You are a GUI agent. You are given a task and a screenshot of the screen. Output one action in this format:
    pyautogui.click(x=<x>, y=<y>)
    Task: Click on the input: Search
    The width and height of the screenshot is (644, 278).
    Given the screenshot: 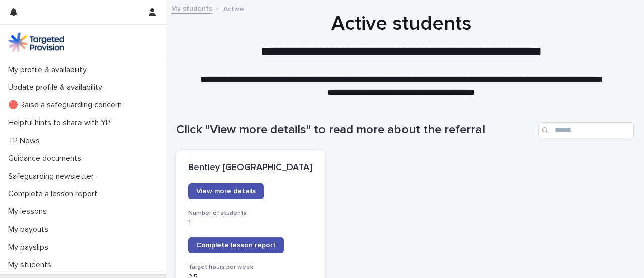 What is the action you would take?
    pyautogui.click(x=586, y=130)
    